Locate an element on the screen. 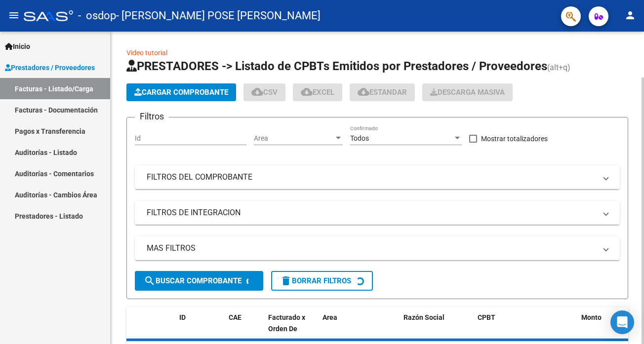  span: Facturado x Orden De is located at coordinates (287, 323).